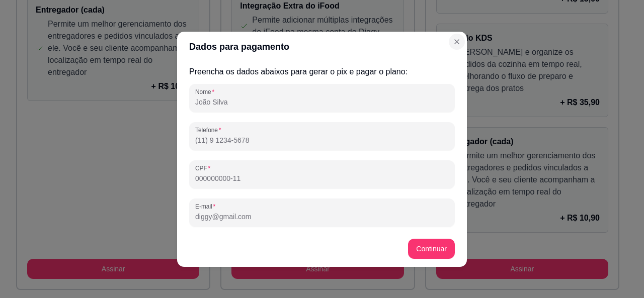  Describe the element at coordinates (322, 141) in the screenshot. I see `input: Telefone` at that location.